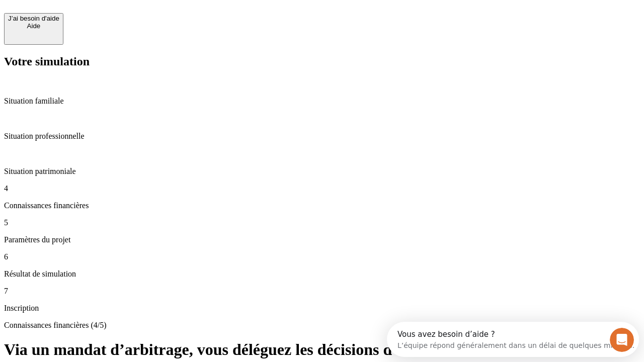 This screenshot has width=644, height=362. I want to click on p: Résultat de simulation, so click(322, 274).